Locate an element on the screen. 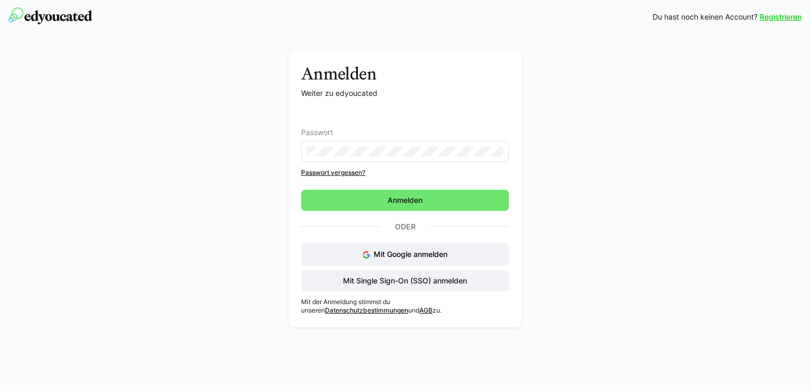 The width and height of the screenshot is (810, 391). button: Mit Single Sign-On (SSO) anmelden is located at coordinates (405, 281).